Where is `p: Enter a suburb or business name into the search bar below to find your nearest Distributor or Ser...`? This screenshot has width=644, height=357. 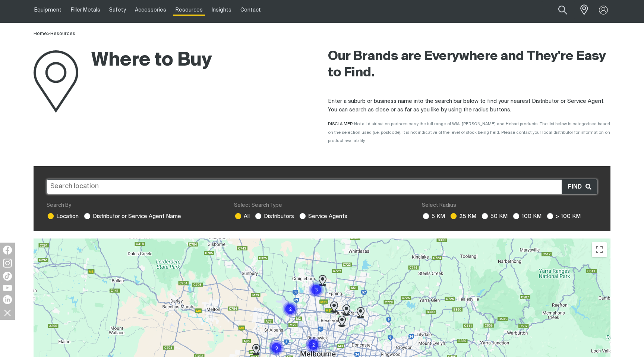 p: Enter a suburb or business name into the search bar below to find your nearest Distributor or Ser... is located at coordinates (469, 105).